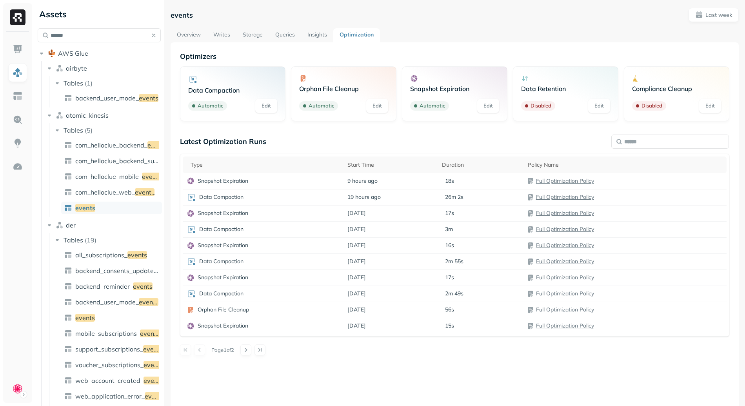  What do you see at coordinates (111, 302) in the screenshot?
I see `a: backend_user_mode_events_scd` at bounding box center [111, 302].